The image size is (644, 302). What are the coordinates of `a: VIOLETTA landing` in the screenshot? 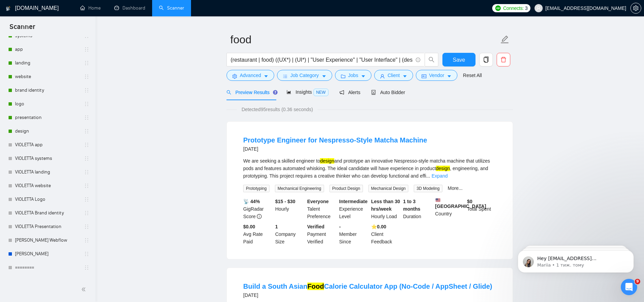 It's located at (47, 172).